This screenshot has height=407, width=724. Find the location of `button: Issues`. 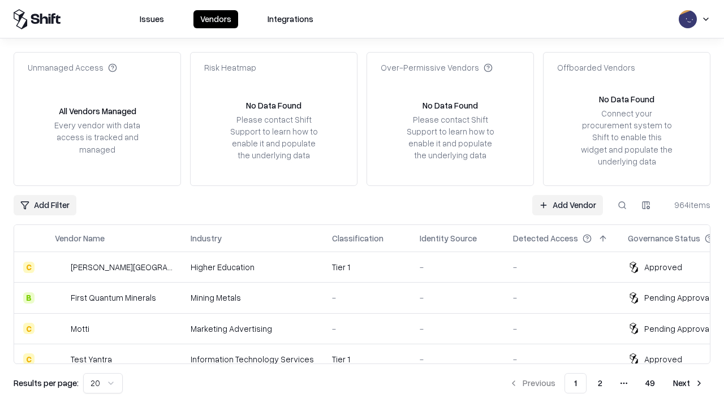

button: Issues is located at coordinates (152, 19).